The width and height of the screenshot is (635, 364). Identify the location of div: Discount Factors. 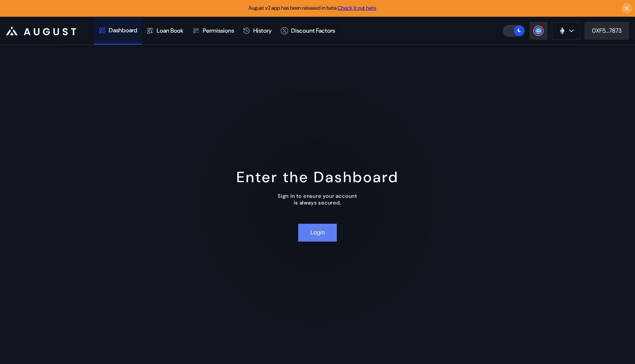
(313, 30).